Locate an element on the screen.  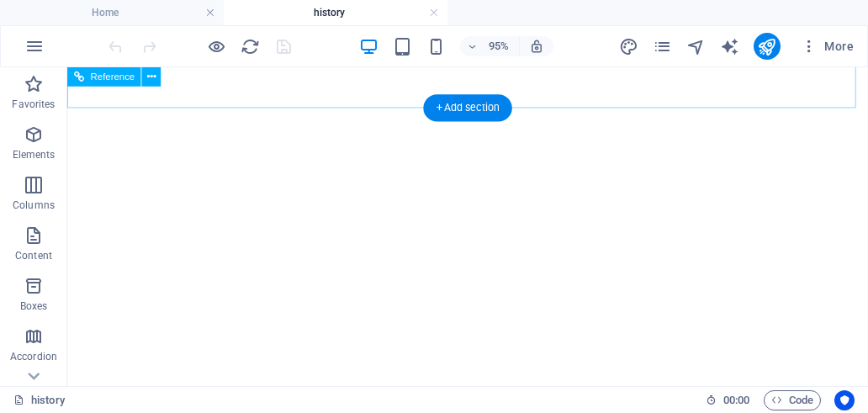
i: AI Writer is located at coordinates (729, 47).